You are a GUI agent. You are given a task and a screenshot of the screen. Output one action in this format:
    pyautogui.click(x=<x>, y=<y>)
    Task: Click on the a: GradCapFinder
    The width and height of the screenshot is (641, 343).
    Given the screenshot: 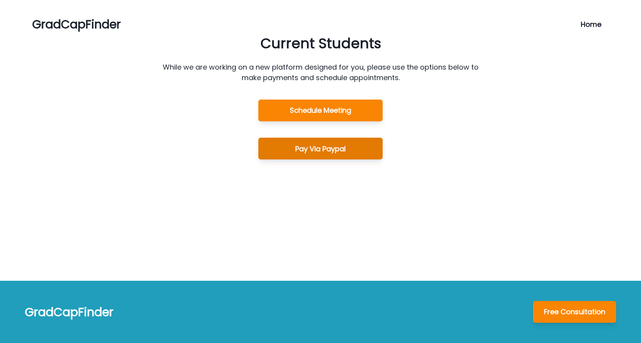 What is the action you would take?
    pyautogui.click(x=77, y=24)
    